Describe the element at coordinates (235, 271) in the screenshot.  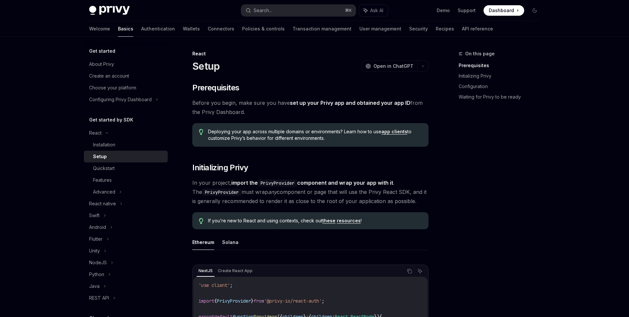
I see `div: Create React App` at that location.